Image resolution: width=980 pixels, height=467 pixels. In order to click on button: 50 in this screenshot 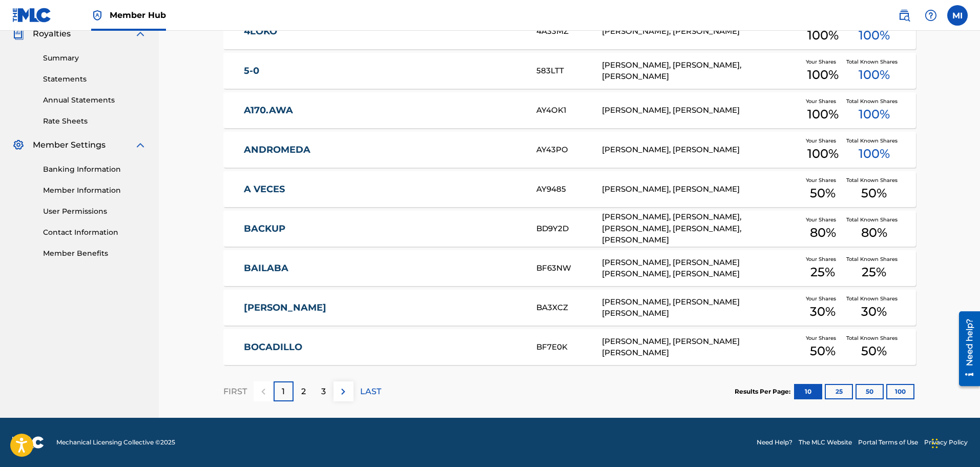, I will do `click(870, 391)`.